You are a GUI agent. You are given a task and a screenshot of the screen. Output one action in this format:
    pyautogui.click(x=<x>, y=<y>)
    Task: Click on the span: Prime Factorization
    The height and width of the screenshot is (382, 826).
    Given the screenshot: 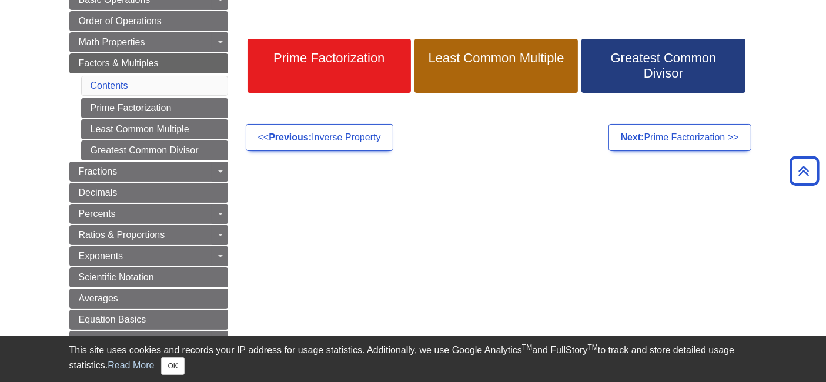 What is the action you would take?
    pyautogui.click(x=329, y=58)
    